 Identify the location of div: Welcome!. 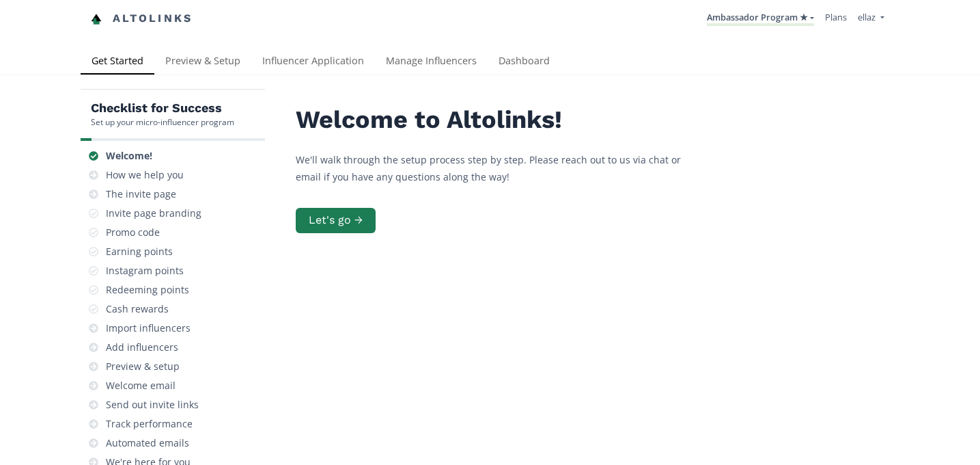
(129, 156).